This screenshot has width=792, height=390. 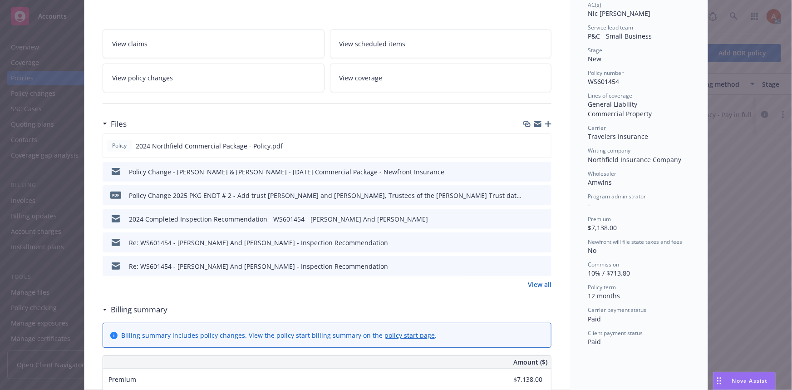 I want to click on span: View policy changes, so click(x=142, y=78).